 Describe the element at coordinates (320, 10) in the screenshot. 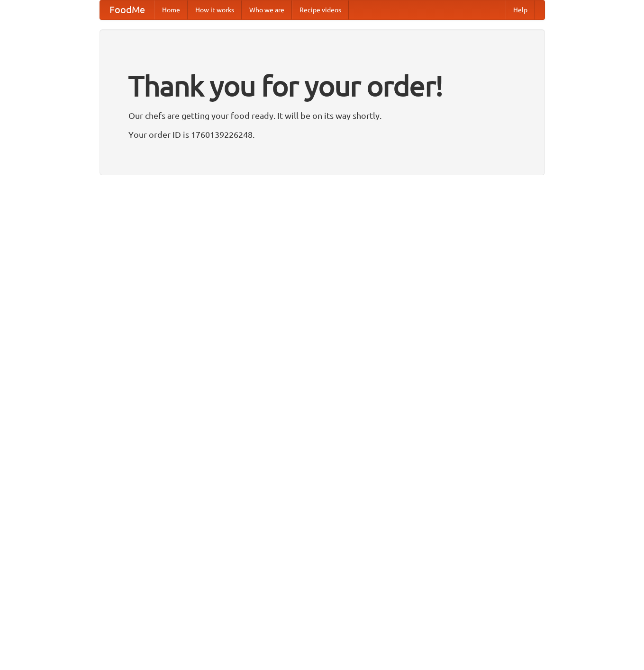

I see `a: Recipe videos` at that location.